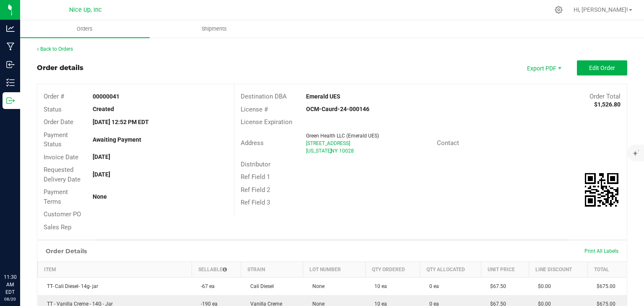 The width and height of the screenshot is (644, 306). I want to click on span: Green Health LLC (Emerald UES), so click(342, 136).